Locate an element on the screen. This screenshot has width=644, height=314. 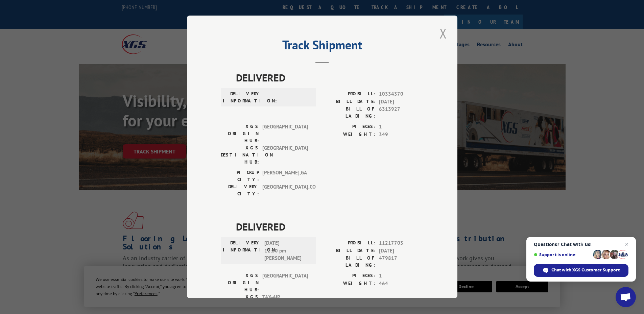
span: 464 is located at coordinates (401, 283).